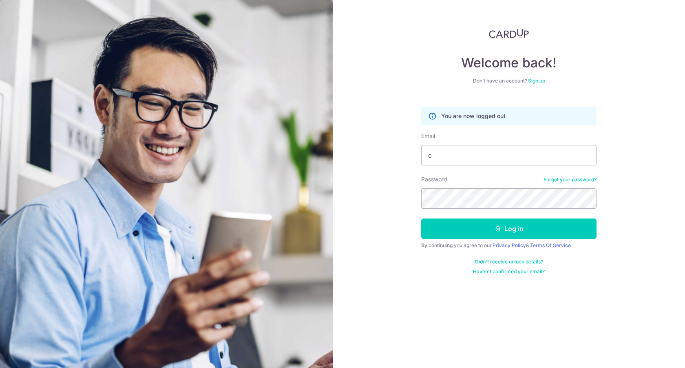  I want to click on a: Privacy Policy, so click(510, 245).